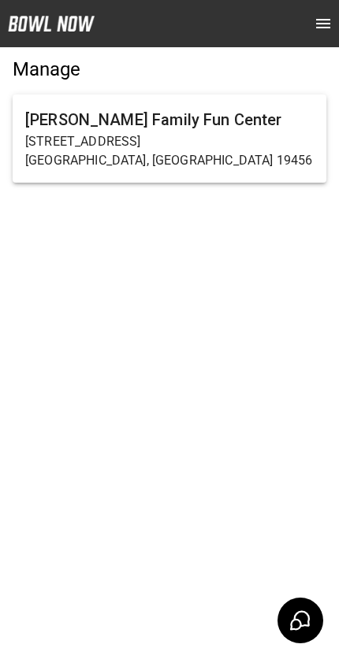  What do you see at coordinates (51, 24) in the screenshot?
I see `img: logo` at bounding box center [51, 24].